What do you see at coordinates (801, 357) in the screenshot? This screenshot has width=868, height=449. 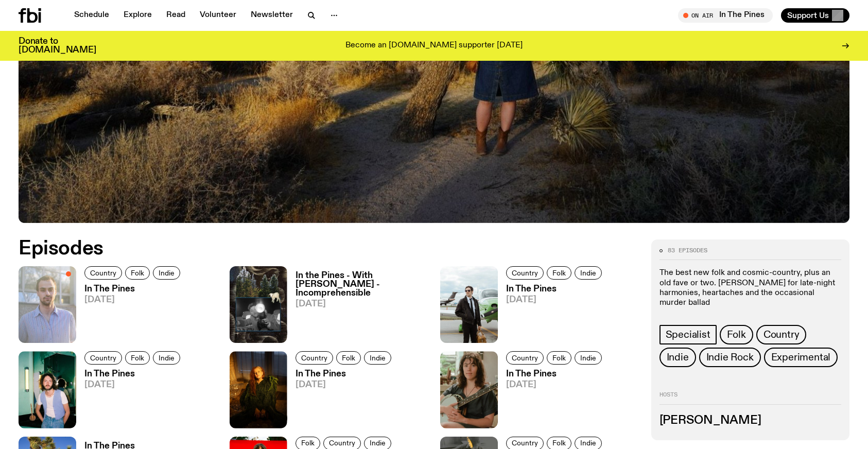 I see `span: Experimental` at bounding box center [801, 357].